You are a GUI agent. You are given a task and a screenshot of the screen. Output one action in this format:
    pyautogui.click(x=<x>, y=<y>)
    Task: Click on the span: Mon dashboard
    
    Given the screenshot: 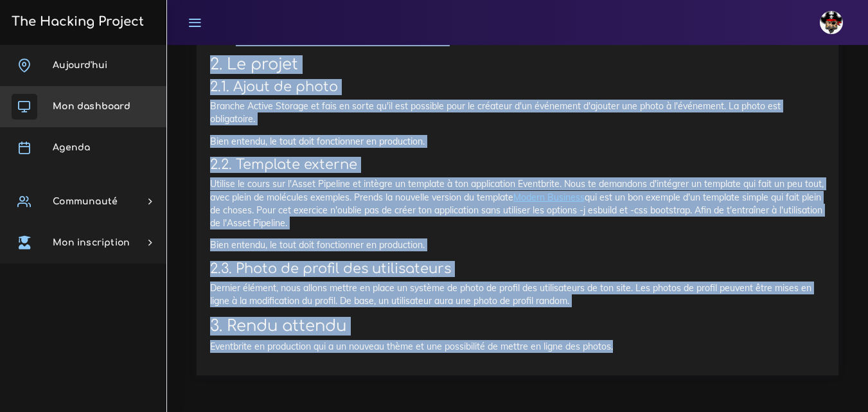 What is the action you would take?
    pyautogui.click(x=91, y=106)
    